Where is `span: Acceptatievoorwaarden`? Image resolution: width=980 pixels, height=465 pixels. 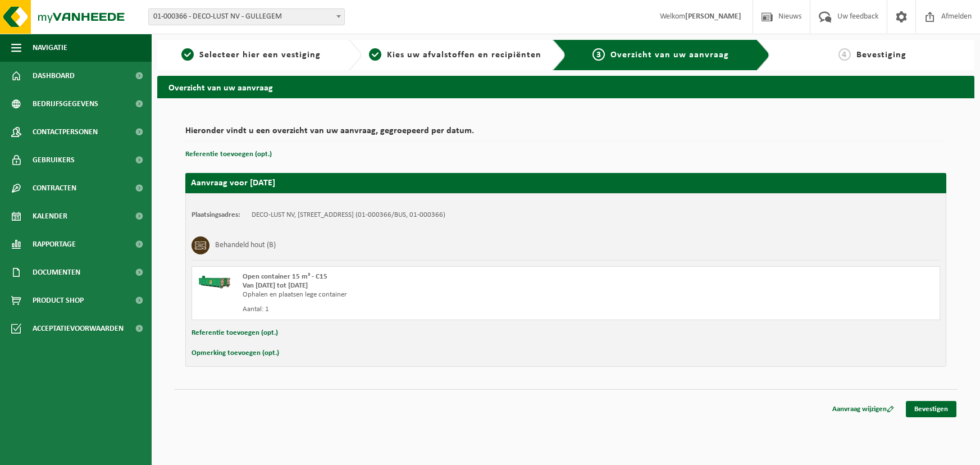
span: Acceptatievoorwaarden is located at coordinates (78, 329).